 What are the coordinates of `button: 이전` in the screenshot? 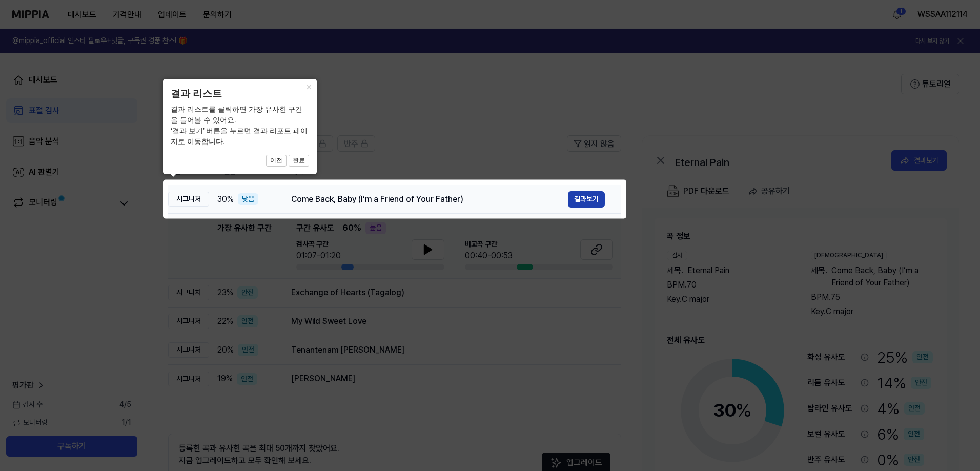 It's located at (276, 161).